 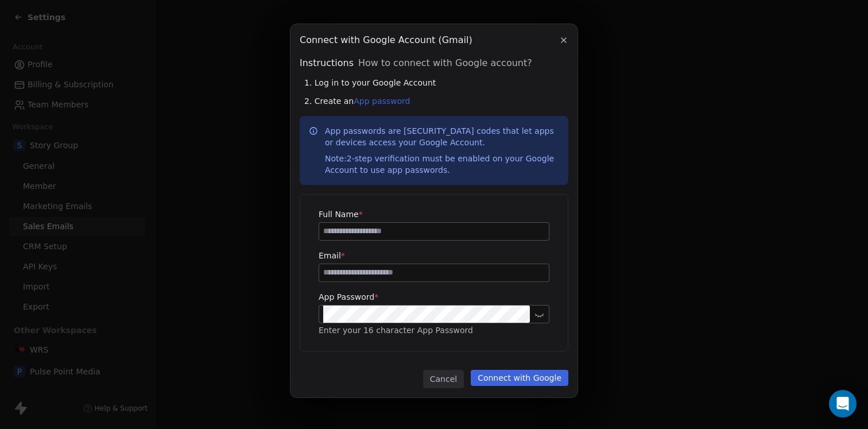 What do you see at coordinates (443, 379) in the screenshot?
I see `button: Cancel` at bounding box center [443, 379].